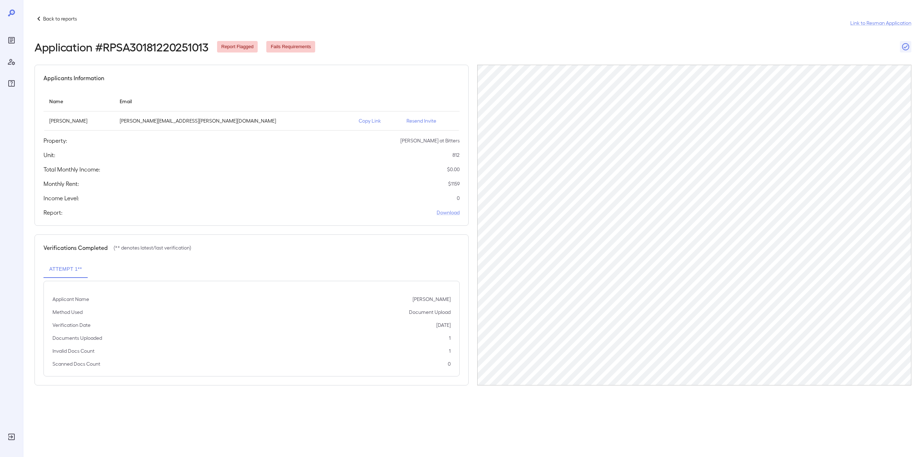 Image resolution: width=920 pixels, height=457 pixels. I want to click on div: Manage Users, so click(12, 62).